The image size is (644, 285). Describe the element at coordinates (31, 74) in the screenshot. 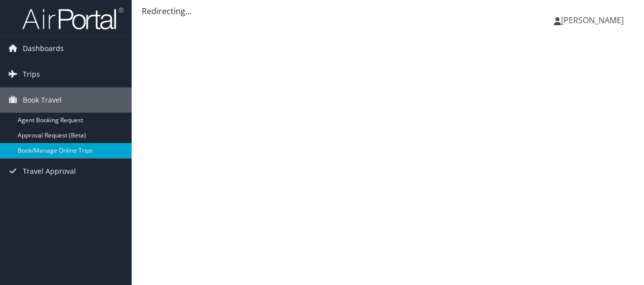

I see `span: Trips` at that location.